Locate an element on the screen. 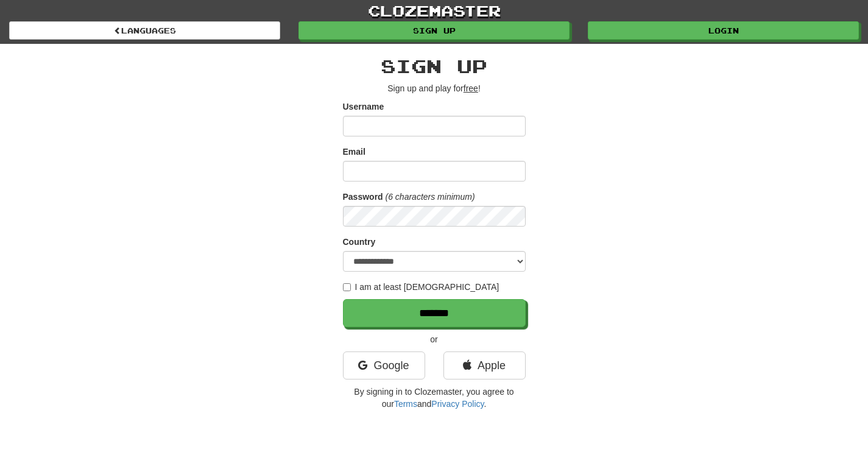 Image resolution: width=868 pixels, height=466 pixels. label: Email is located at coordinates (354, 152).